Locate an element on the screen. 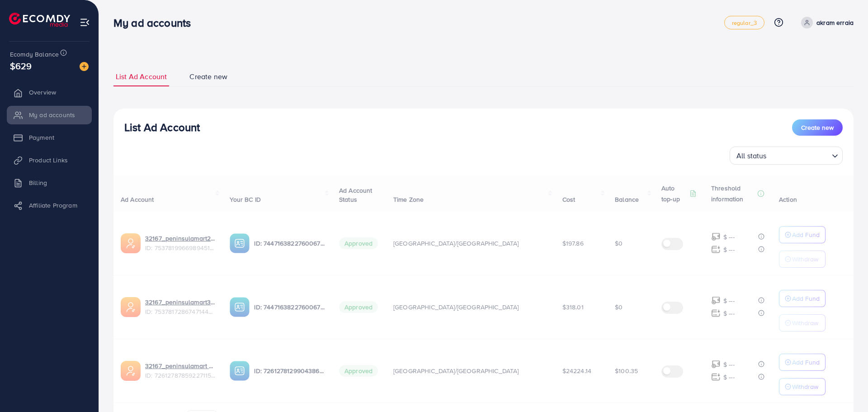 The height and width of the screenshot is (412, 868). img: image is located at coordinates (84, 67).